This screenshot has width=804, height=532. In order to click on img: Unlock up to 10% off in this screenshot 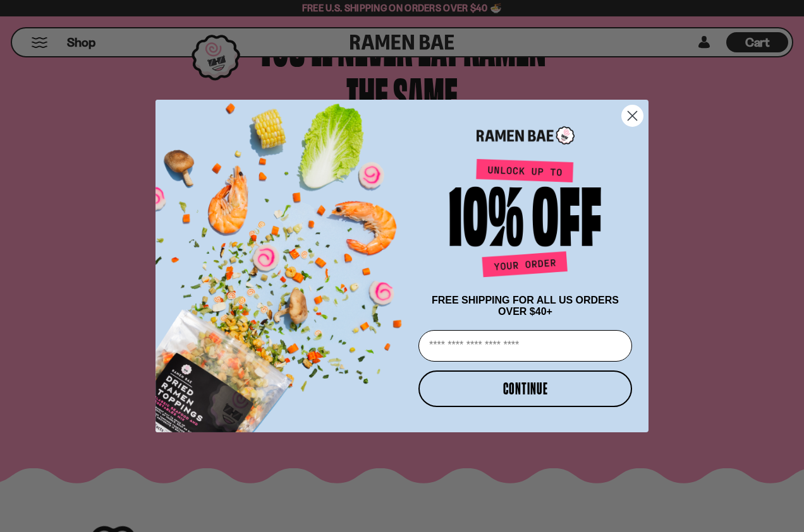, I will do `click(525, 221)`.